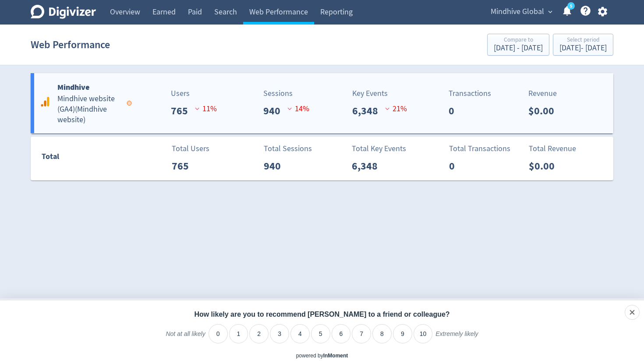  What do you see at coordinates (45, 101) in the screenshot?
I see `svg: Google Analytics` at bounding box center [45, 101].